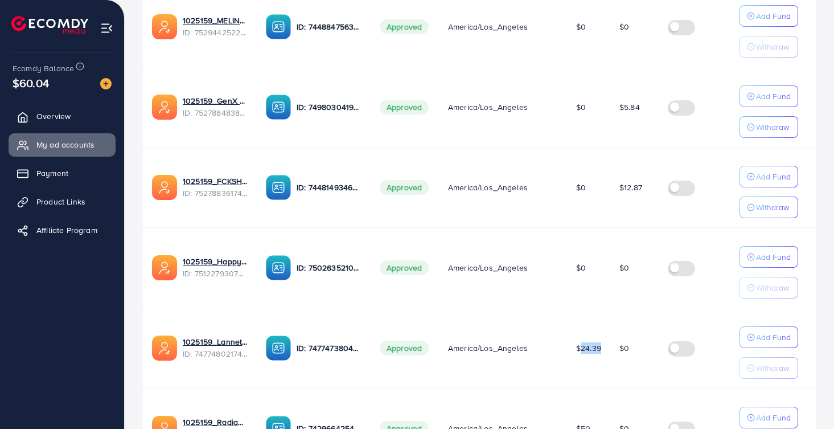 This screenshot has width=834, height=429. Describe the element at coordinates (329, 27) in the screenshot. I see `p: ID: 7448847563979243537` at that location.